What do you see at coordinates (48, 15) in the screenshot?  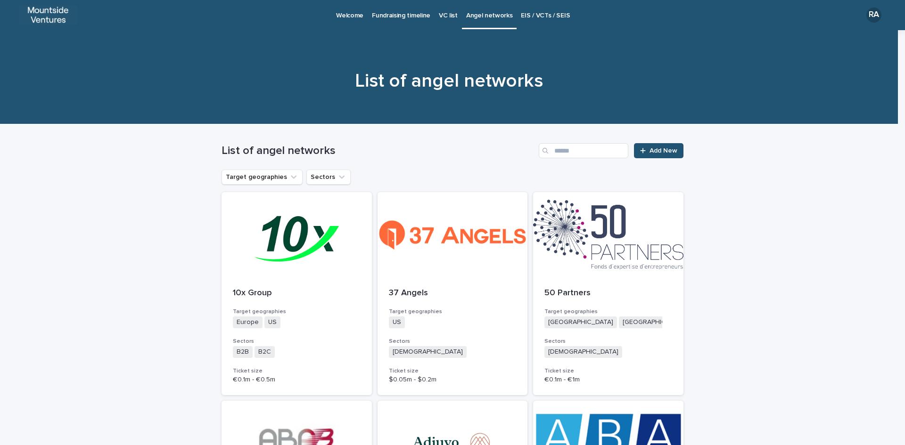 I see `img: XmvxUhZ8Q0ah5CHExGrz` at bounding box center [48, 15].